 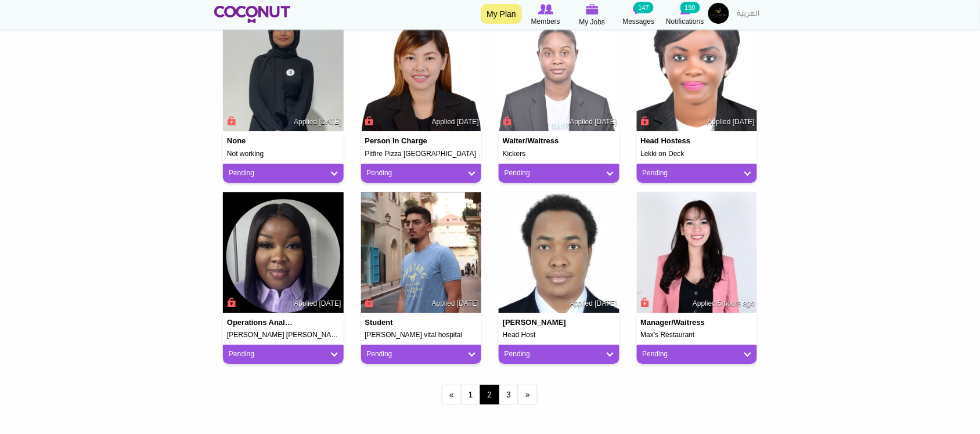 What do you see at coordinates (536, 141) in the screenshot?
I see `h4: Waiter/Waitress` at bounding box center [536, 141].